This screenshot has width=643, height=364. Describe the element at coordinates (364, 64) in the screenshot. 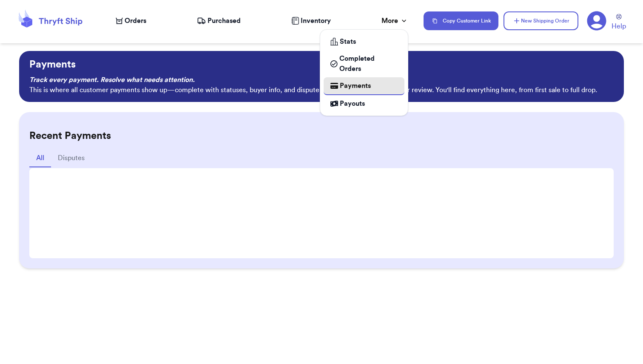

I see `a: Completed Orders` at that location.